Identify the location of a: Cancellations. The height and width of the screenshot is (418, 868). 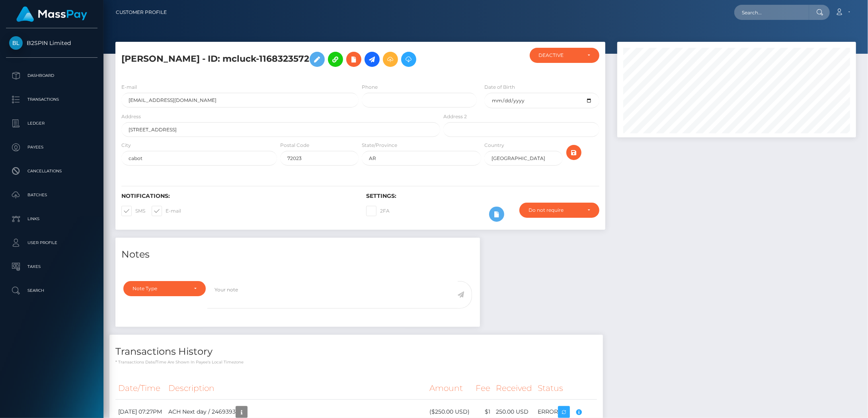
(52, 171).